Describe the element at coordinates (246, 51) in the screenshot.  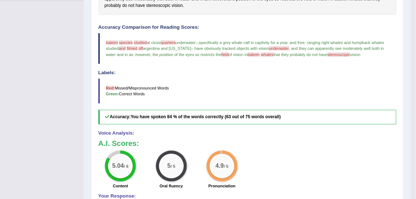
I see `span: , and they can apparently see moderately well both in water and in air` at that location.